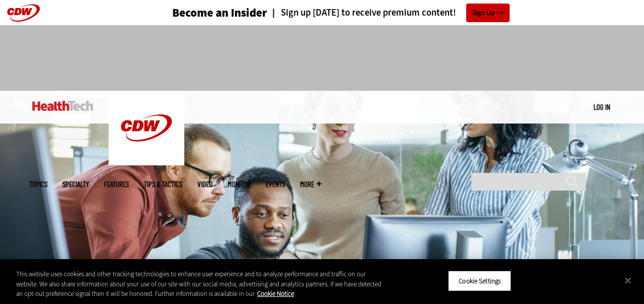  Describe the element at coordinates (310, 184) in the screenshot. I see `span: More` at that location.